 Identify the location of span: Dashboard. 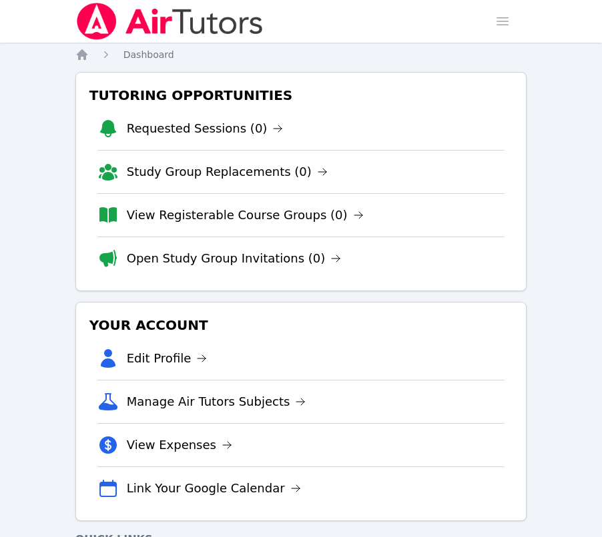
(149, 55).